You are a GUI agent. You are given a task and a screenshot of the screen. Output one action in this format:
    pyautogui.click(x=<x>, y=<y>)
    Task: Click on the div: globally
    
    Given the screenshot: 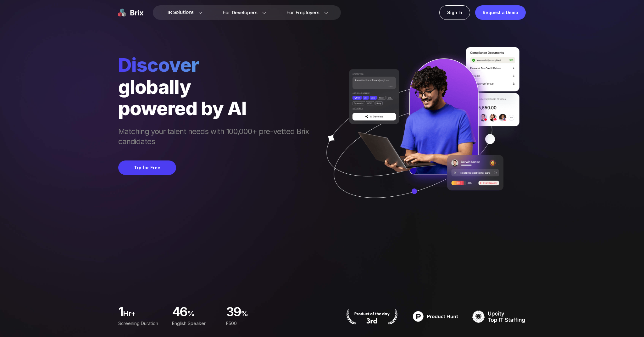 What is the action you would take?
    pyautogui.click(x=217, y=87)
    